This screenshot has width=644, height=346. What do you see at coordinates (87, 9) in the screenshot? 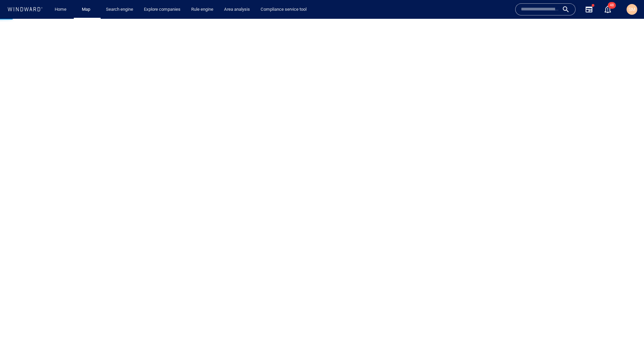
I see `button: Map` at bounding box center [87, 9].